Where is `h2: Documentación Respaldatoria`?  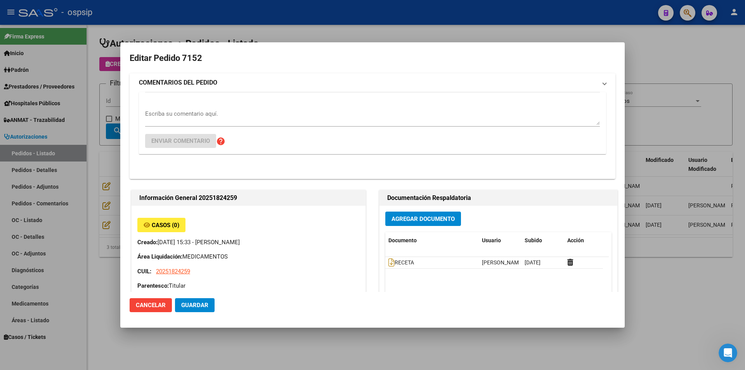
h2: Documentación Respaldatoria is located at coordinates (498, 198).